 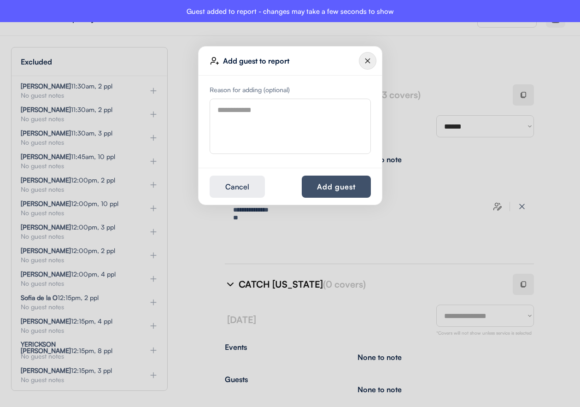 What do you see at coordinates (368, 61) in the screenshot?
I see `img: Group%2010124643.svg` at bounding box center [368, 61].